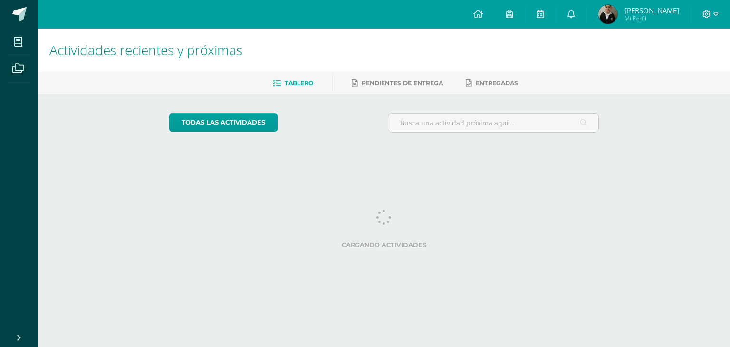  I want to click on span: Entregadas, so click(497, 83).